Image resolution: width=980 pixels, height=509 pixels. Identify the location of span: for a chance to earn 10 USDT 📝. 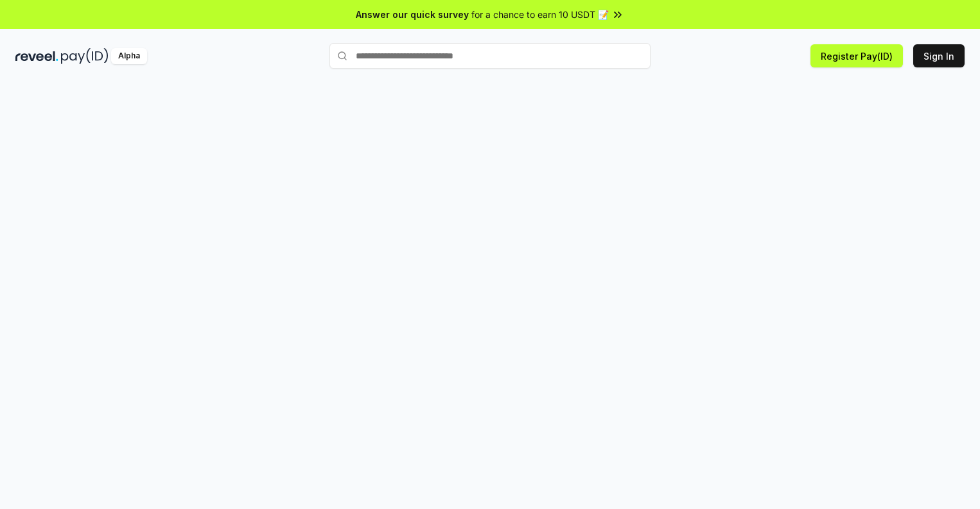
(540, 14).